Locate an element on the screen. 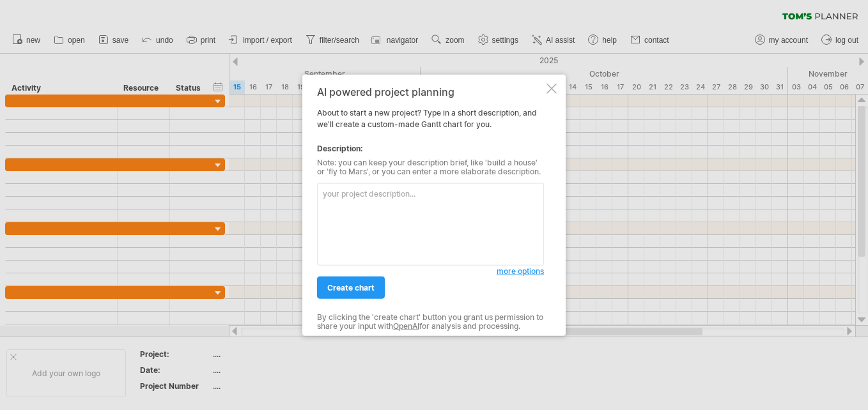  div: Description: is located at coordinates (430, 149).